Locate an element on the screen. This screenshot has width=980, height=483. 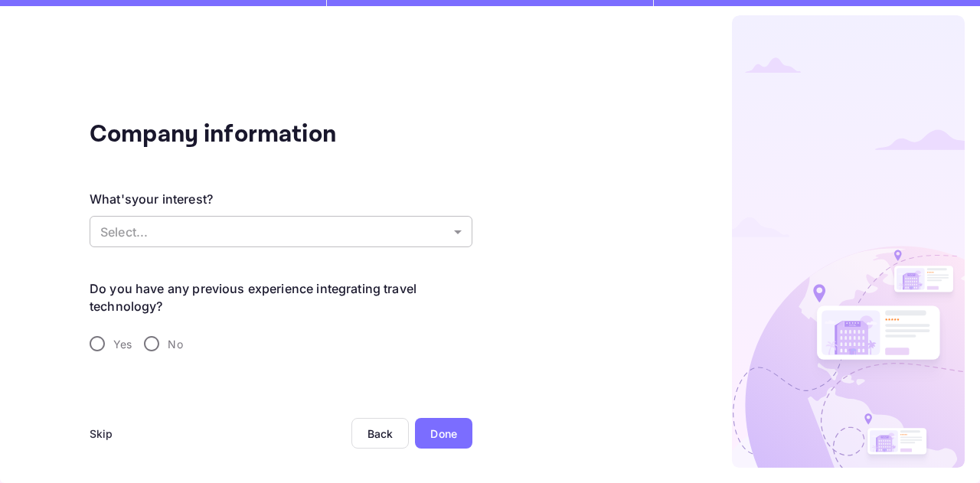
legend: Do you have any previous experience integrating travel technology? is located at coordinates (281, 298).